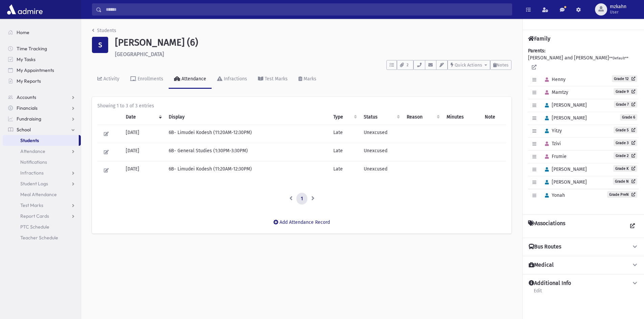 The width and height of the screenshot is (644, 319). What do you see at coordinates (23, 32) in the screenshot?
I see `span: Home` at bounding box center [23, 32].